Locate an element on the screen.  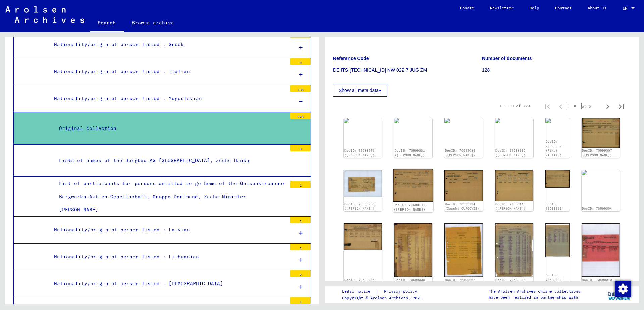
a: DocID: 70599010 is located at coordinates (597, 280).